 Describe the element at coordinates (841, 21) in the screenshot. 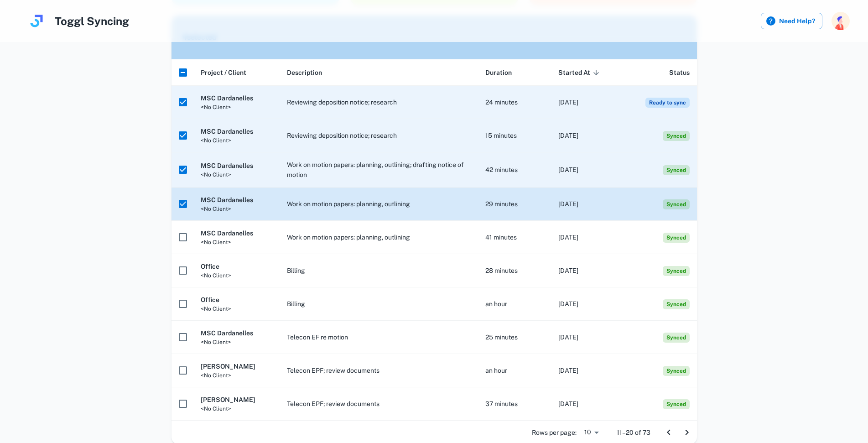

I see `img: photoURL` at that location.